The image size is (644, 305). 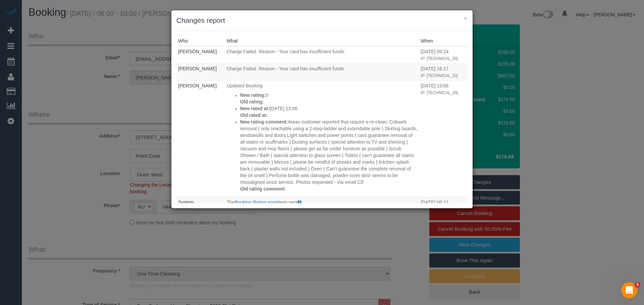 I want to click on th: When, so click(x=443, y=41).